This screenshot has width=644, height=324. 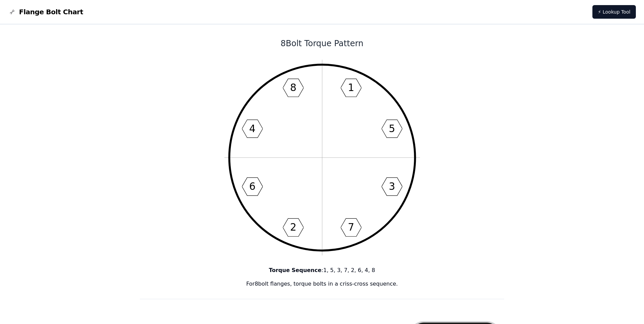 What do you see at coordinates (252, 187) in the screenshot?
I see `text: 6` at bounding box center [252, 187].